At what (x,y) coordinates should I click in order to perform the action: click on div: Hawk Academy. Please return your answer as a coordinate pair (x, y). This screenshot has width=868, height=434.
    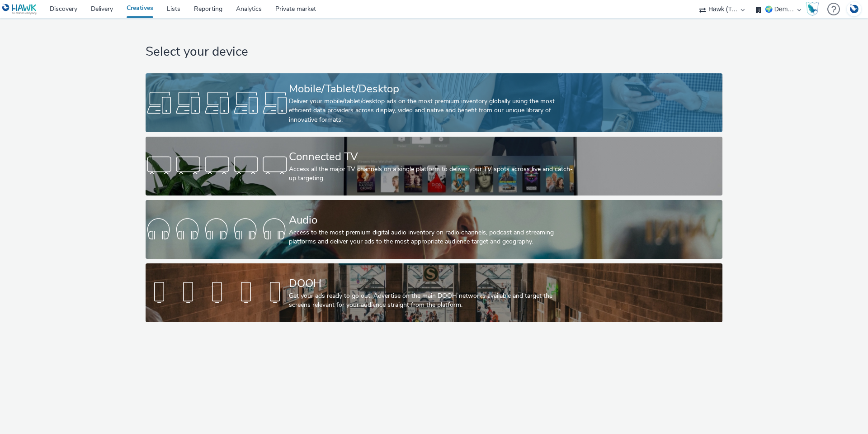
    Looking at the image, I should click on (812, 9).